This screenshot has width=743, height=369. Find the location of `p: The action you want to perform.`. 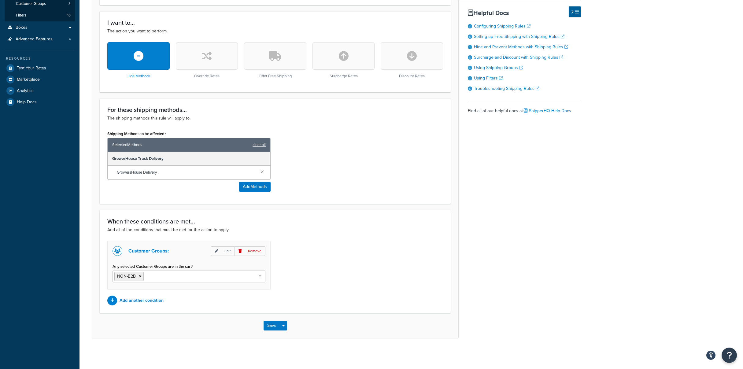

p: The action you want to perform. is located at coordinates (275, 31).